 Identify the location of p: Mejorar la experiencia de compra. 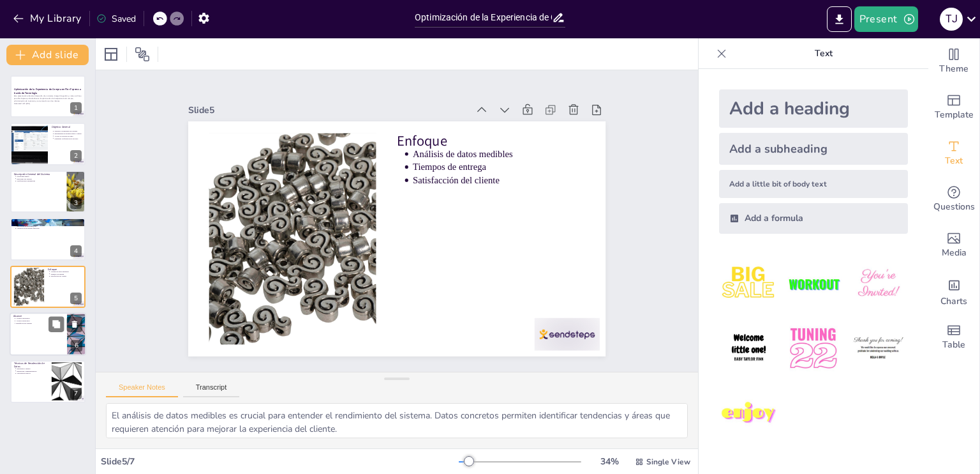
(68, 131).